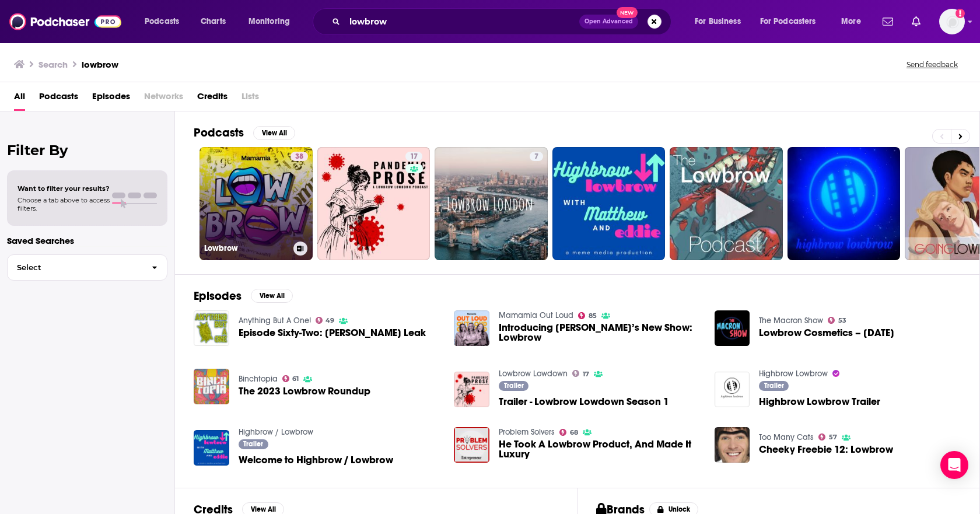  Describe the element at coordinates (246, 248) in the screenshot. I see `h3: Lowbrow` at that location.